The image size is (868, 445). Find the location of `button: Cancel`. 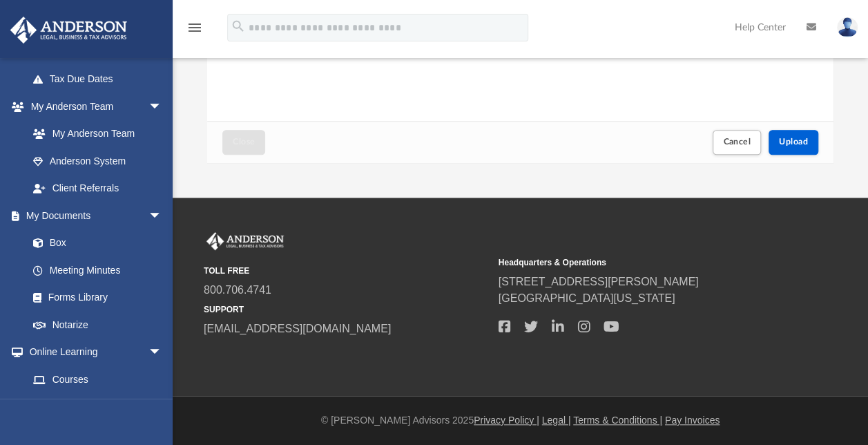

button: Cancel is located at coordinates (737, 141).